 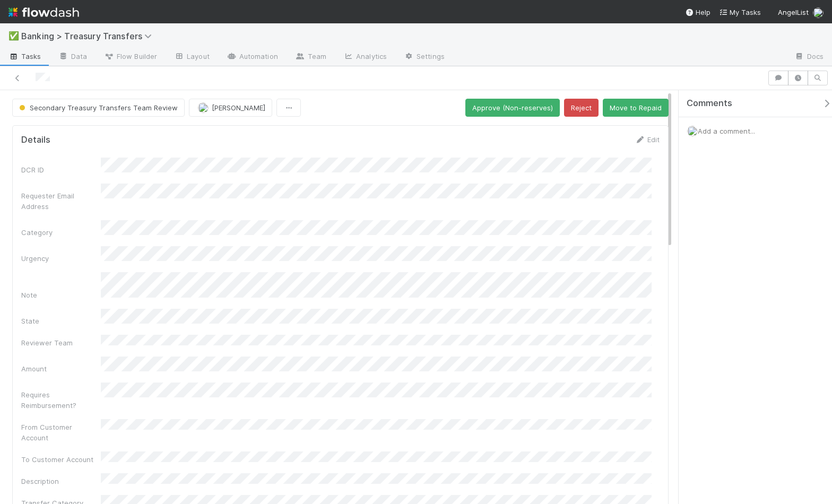 What do you see at coordinates (61, 170) in the screenshot?
I see `div: DCR ID` at bounding box center [61, 170].